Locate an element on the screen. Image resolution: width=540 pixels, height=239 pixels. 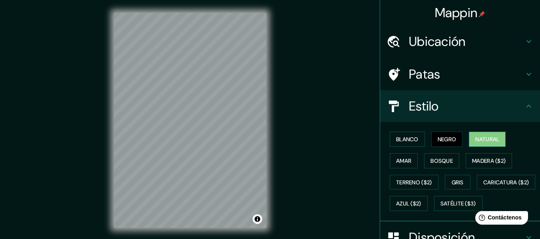
font: Patas is located at coordinates (424, 74).